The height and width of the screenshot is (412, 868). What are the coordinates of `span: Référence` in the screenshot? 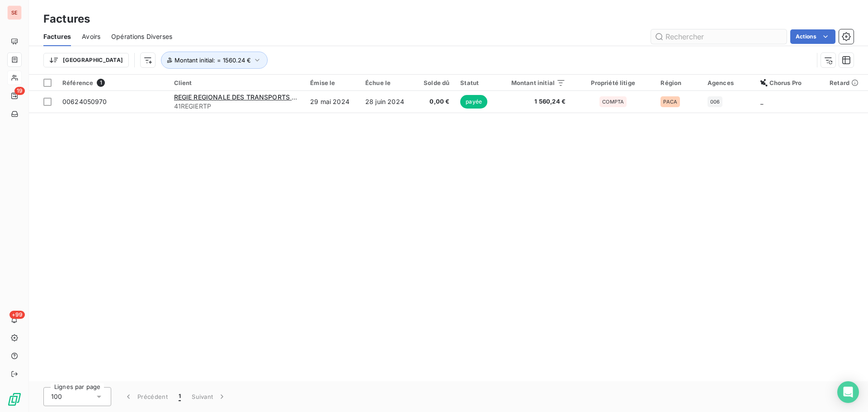 It's located at (77, 83).